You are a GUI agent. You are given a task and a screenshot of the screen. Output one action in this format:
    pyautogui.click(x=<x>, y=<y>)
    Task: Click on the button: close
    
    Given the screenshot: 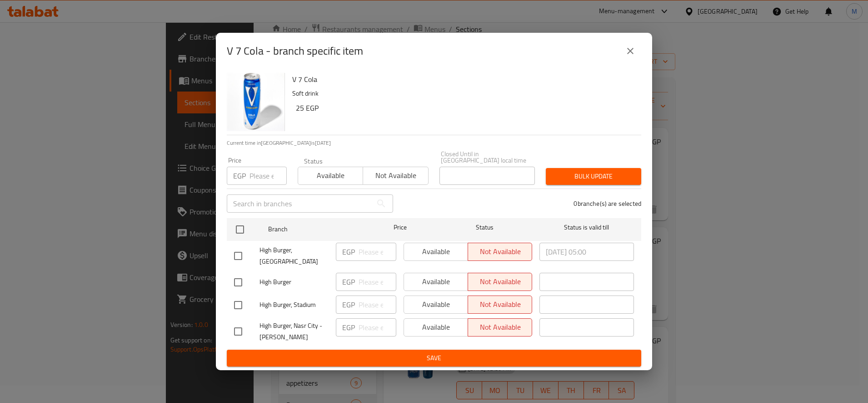 What is the action you would take?
    pyautogui.click(x=630, y=51)
    